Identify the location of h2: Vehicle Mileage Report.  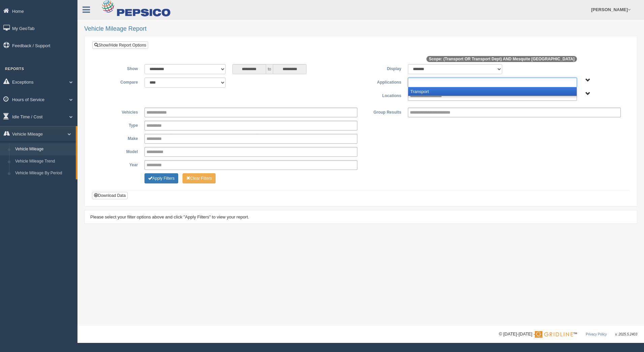
(361, 29).